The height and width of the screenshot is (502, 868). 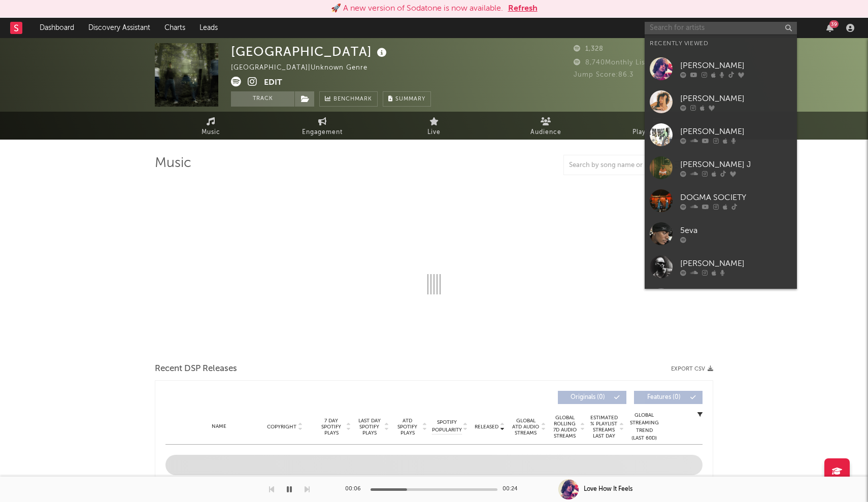 What do you see at coordinates (617, 166) in the screenshot?
I see `input: Search by song name or URL` at bounding box center [617, 166].